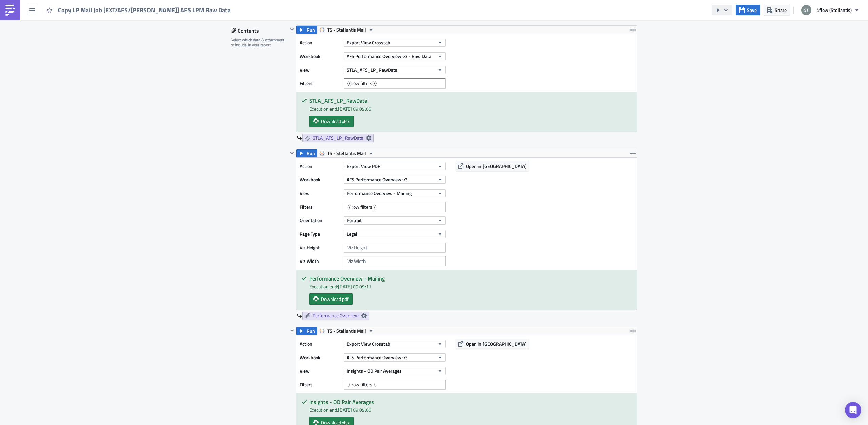 This screenshot has width=868, height=425. I want to click on span: 4flow (Stellantis), so click(834, 10).